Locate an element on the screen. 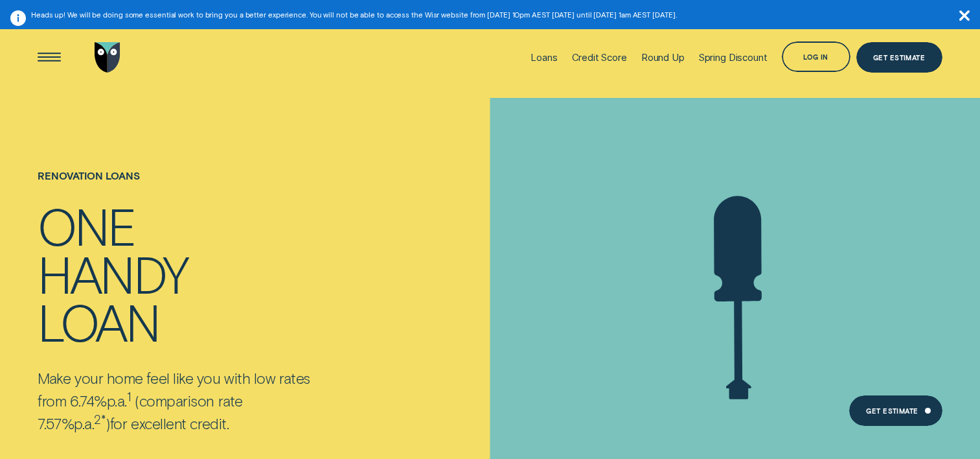 The width and height of the screenshot is (980, 459). button: Log in is located at coordinates (816, 57).